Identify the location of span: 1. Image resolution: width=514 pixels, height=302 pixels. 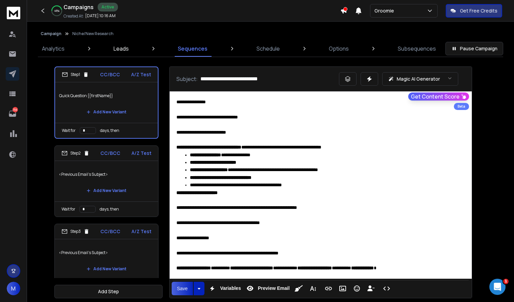
(506, 282).